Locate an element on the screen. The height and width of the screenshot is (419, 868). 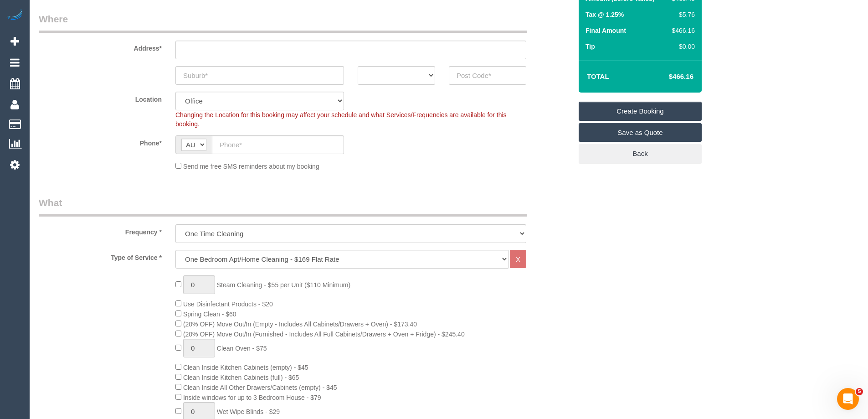
span: Send me free SMS reminders about my booking is located at coordinates (251, 166).